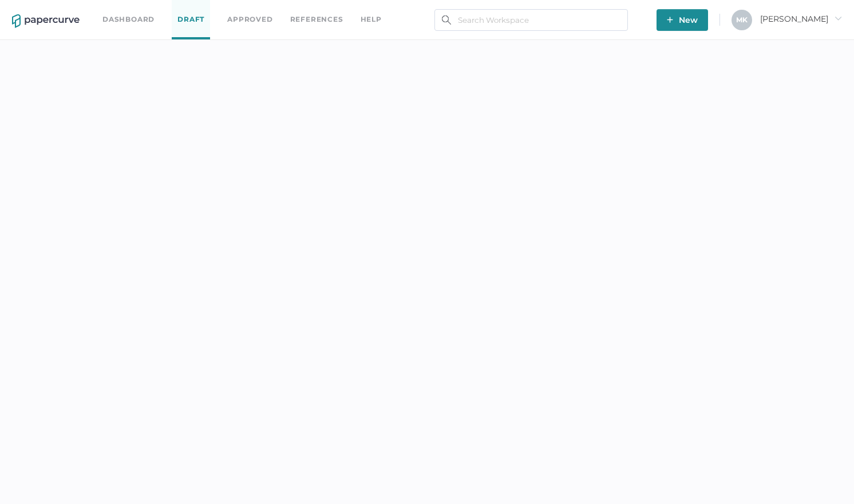 This screenshot has height=504, width=854. I want to click on a: References, so click(316, 19).